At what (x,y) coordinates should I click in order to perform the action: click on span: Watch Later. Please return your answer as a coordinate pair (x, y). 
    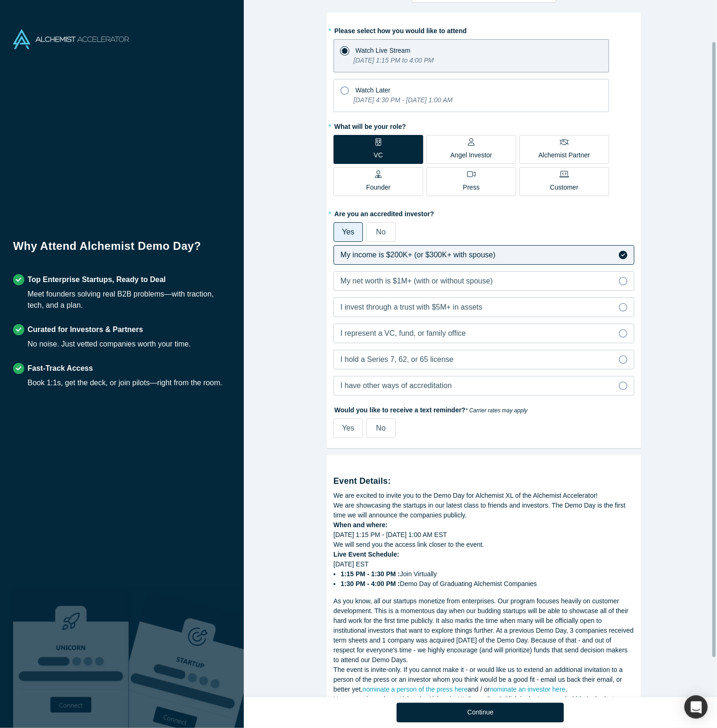
    Looking at the image, I should click on (373, 90).